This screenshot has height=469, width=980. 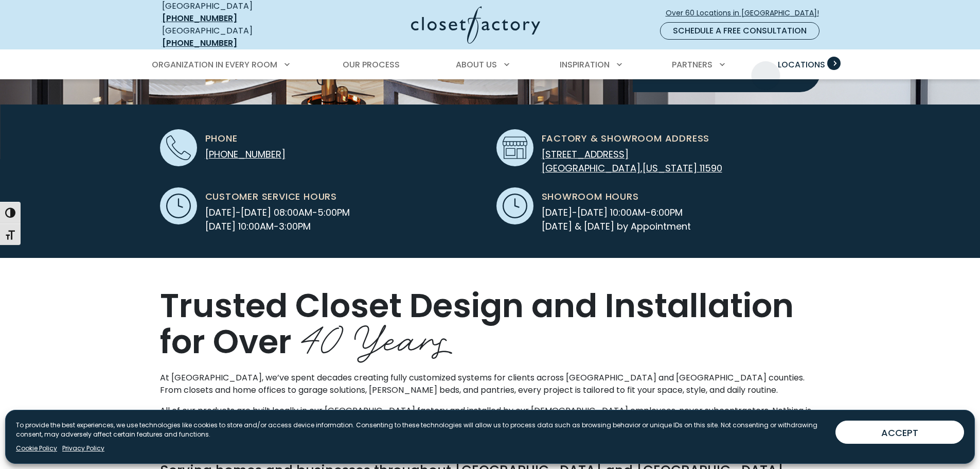 I want to click on span: 40 Years, so click(x=376, y=336).